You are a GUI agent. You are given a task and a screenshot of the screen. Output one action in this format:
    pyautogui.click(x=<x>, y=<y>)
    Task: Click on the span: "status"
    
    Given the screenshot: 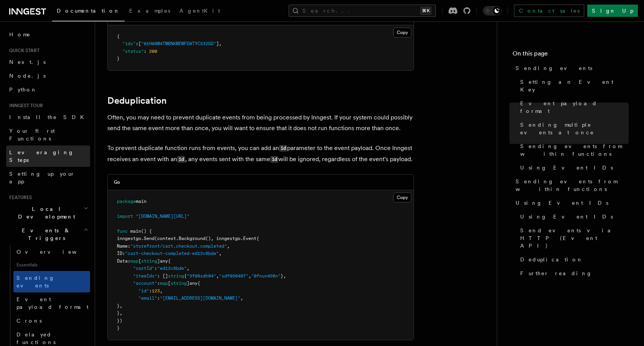 What is the action you would take?
    pyautogui.click(x=133, y=51)
    